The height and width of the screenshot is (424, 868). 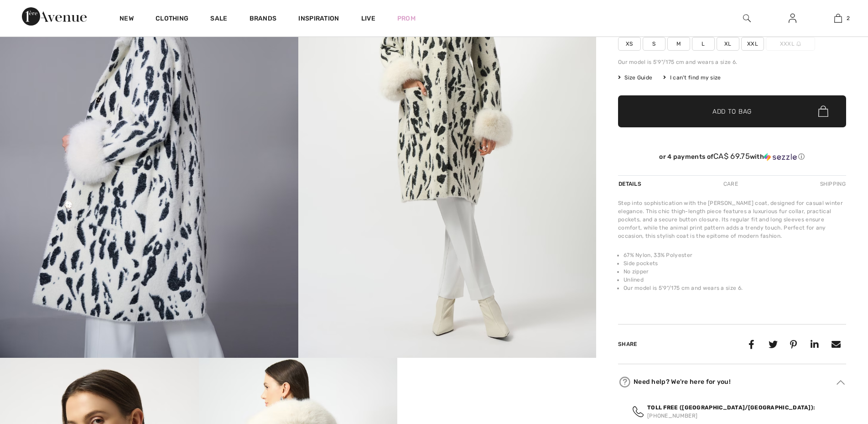 I want to click on span: Size Guide, so click(x=634, y=78).